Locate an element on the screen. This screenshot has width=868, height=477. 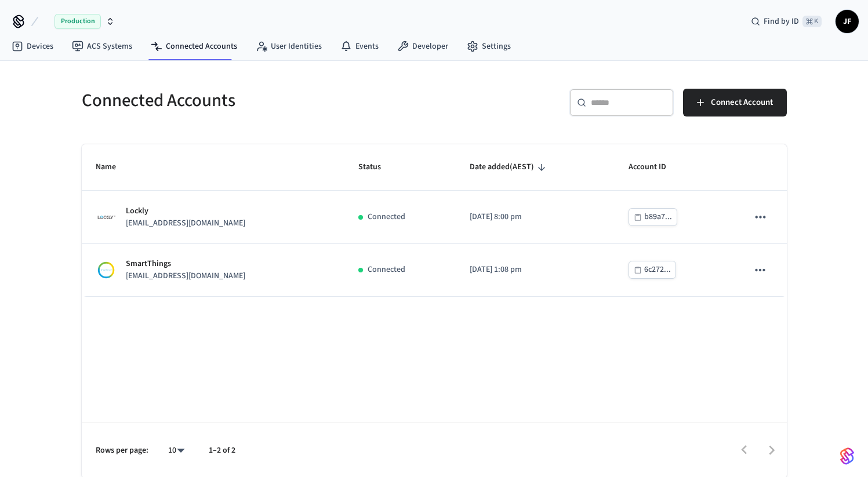
img: Lockly Logo, Square is located at coordinates (106, 217).